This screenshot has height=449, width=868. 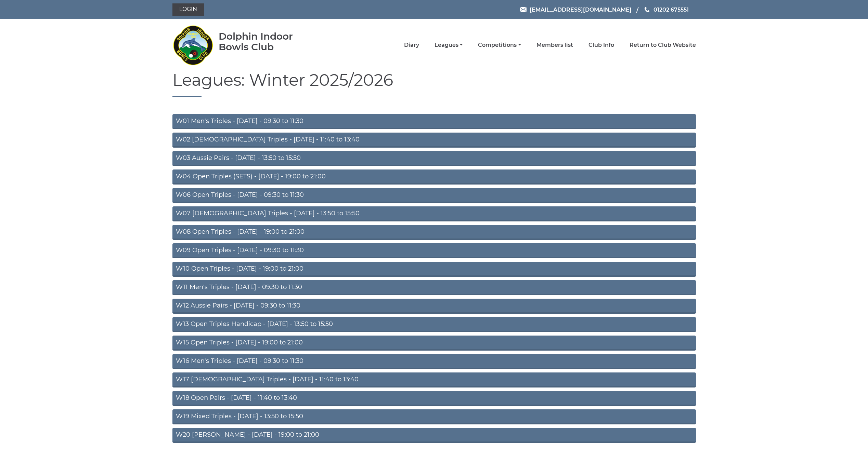 I want to click on span: 01202 675551, so click(x=671, y=9).